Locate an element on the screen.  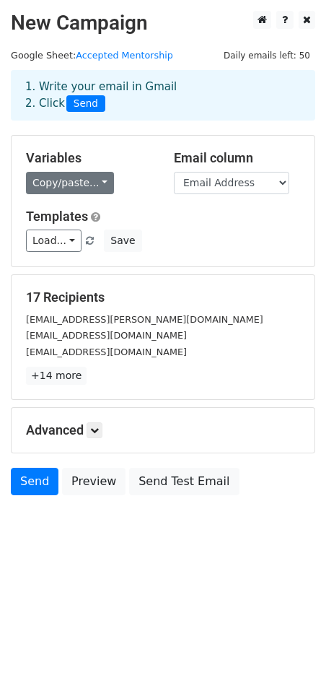
h5: 17 Recipients is located at coordinates (163, 297).